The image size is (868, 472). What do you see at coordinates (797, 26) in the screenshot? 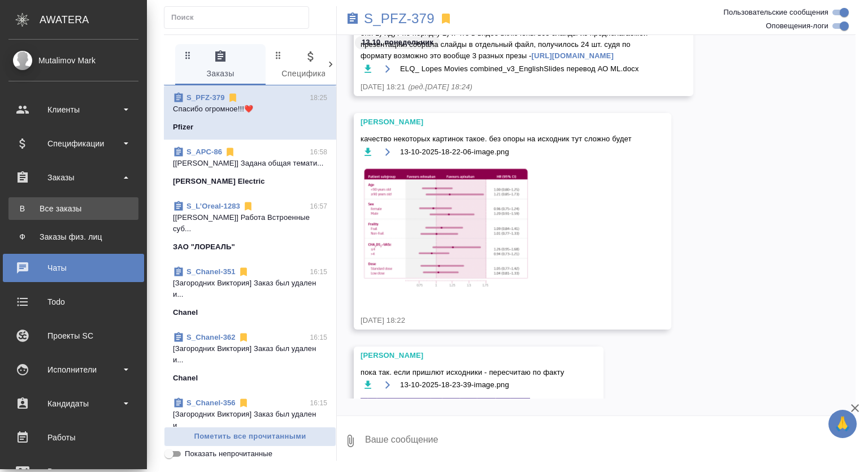
I see `span: Оповещения-логи` at bounding box center [797, 26].